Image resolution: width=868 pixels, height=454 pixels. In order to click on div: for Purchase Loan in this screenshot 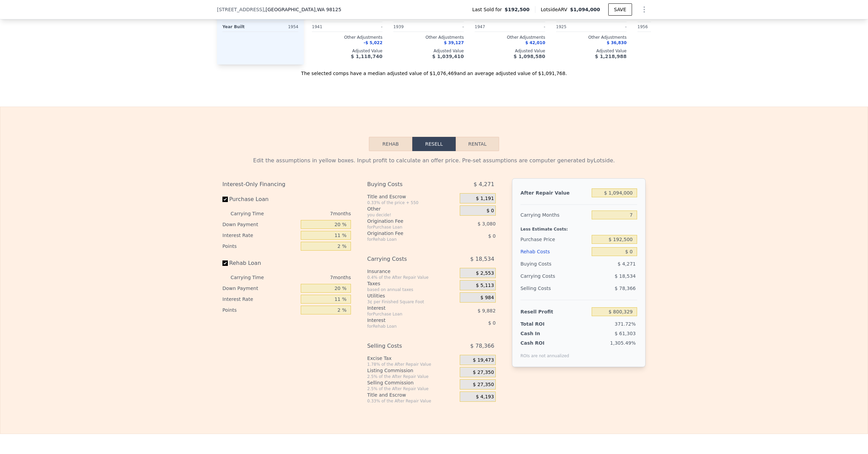, I will do `click(405, 227)`.